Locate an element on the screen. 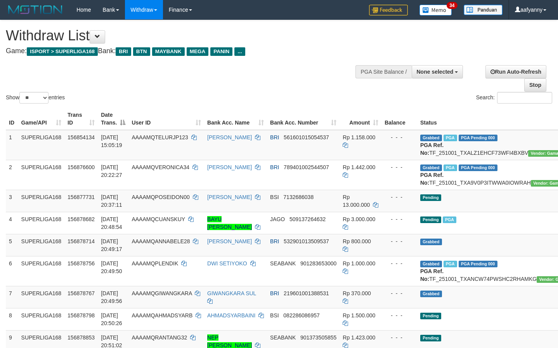 The height and width of the screenshot is (348, 558). img: Feedback.jpg is located at coordinates (388, 10).